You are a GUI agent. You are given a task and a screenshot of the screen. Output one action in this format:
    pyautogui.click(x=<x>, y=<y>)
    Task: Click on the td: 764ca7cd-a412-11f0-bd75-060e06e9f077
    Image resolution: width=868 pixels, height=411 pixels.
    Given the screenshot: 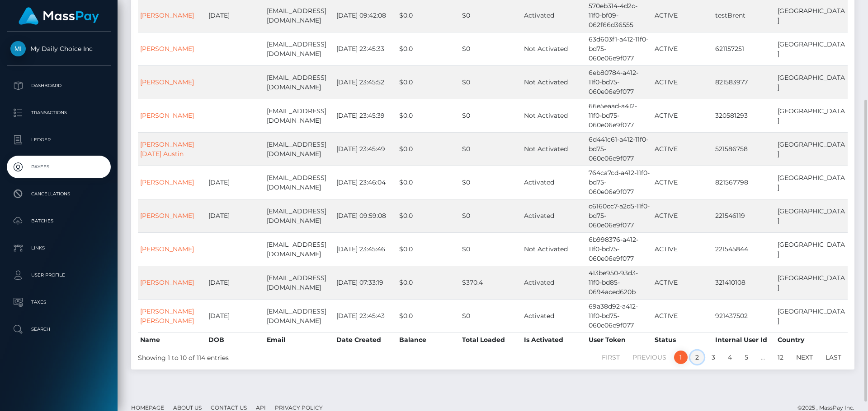 What is the action you would take?
    pyautogui.click(x=619, y=182)
    